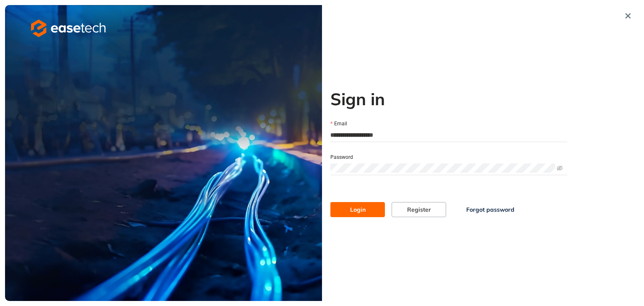 The width and height of the screenshot is (644, 306). What do you see at coordinates (163, 153) in the screenshot?
I see `img: cover image` at bounding box center [163, 153].